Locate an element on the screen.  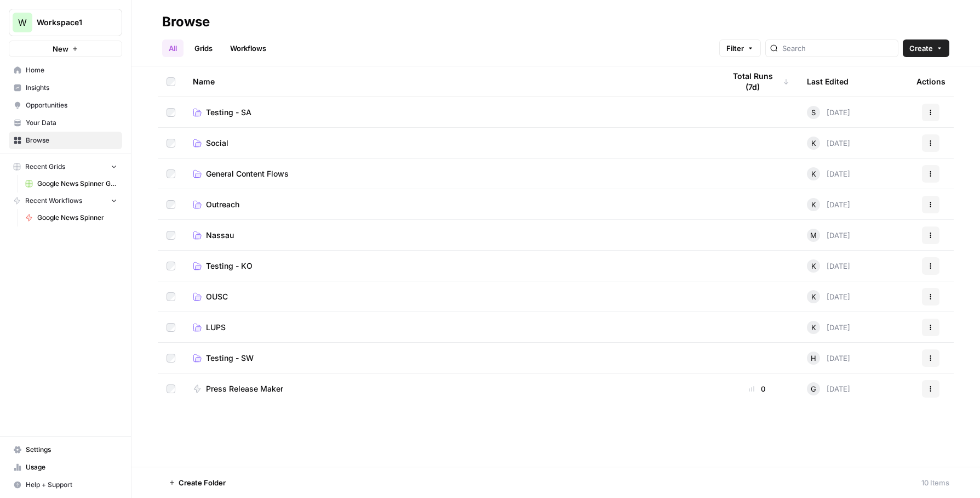
span: LUPS is located at coordinates (216, 327).